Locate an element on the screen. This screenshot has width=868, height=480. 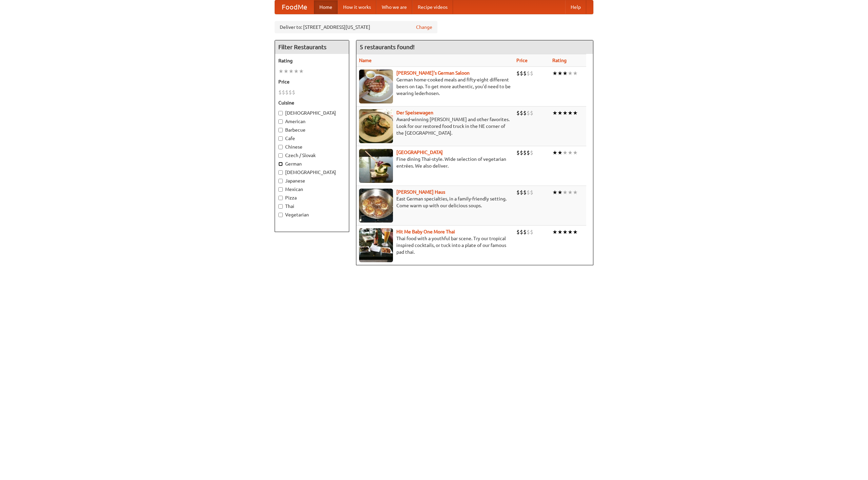
input: German is located at coordinates (280, 164).